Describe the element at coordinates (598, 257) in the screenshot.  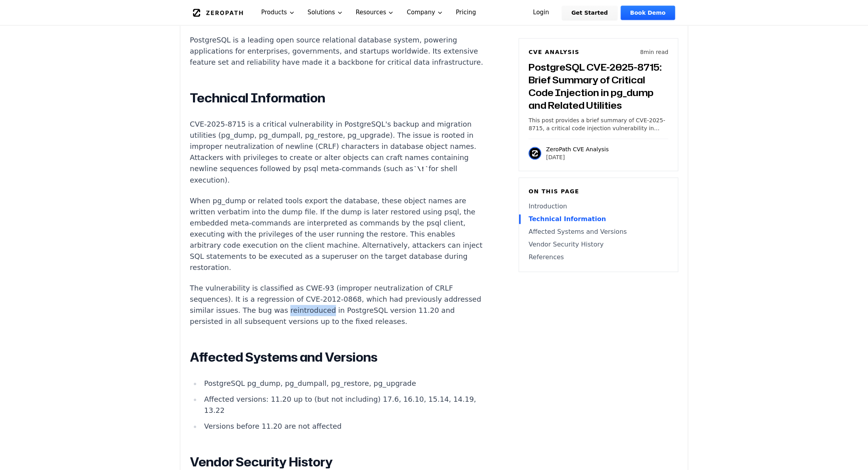
I see `a: References` at that location.